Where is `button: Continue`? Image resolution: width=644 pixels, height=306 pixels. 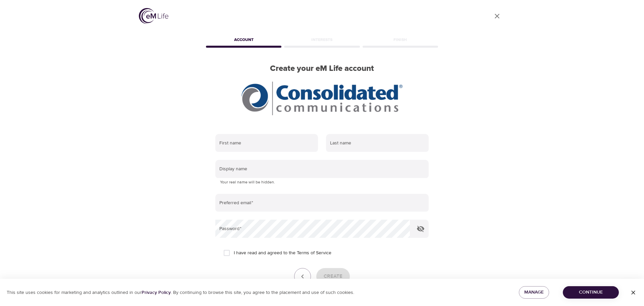
button: Continue is located at coordinates (591, 292).